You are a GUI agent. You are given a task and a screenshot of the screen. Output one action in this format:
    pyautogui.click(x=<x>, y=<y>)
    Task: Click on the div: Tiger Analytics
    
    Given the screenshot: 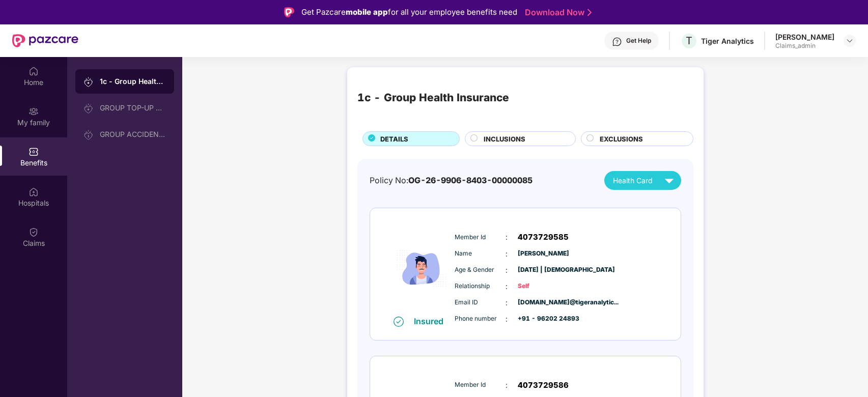 What is the action you would take?
    pyautogui.click(x=728, y=41)
    